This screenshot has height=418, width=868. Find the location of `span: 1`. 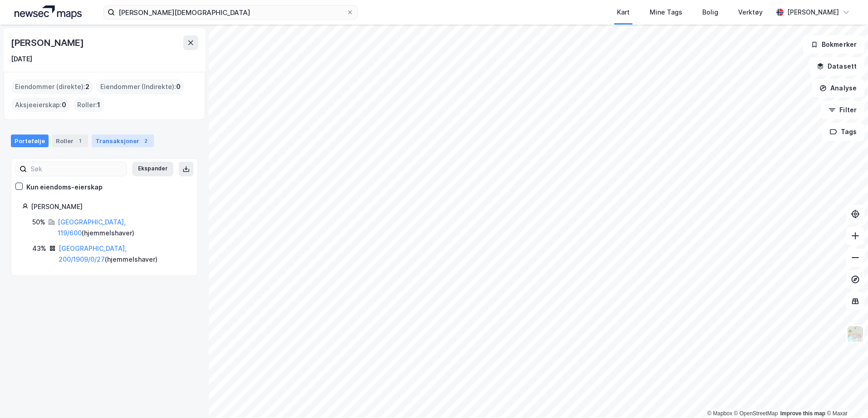

span: 1 is located at coordinates (99, 105).